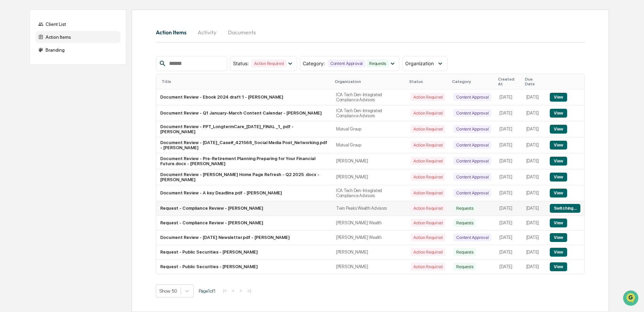  Describe the element at coordinates (78, 24) in the screenshot. I see `div: Client List` at that location.